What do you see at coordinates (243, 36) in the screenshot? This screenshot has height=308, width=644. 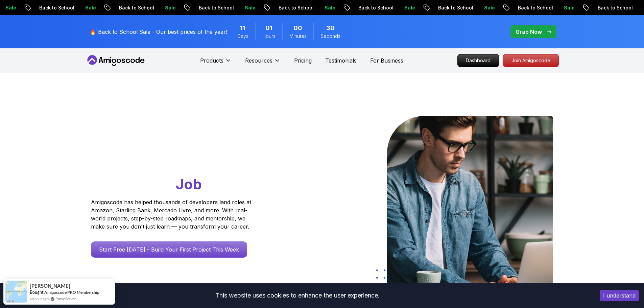 I see `span: Days` at bounding box center [243, 36].